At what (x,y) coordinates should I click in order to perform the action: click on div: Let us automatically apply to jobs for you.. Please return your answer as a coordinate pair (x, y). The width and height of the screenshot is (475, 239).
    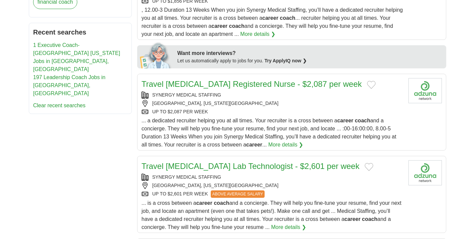
    Looking at the image, I should click on (310, 61).